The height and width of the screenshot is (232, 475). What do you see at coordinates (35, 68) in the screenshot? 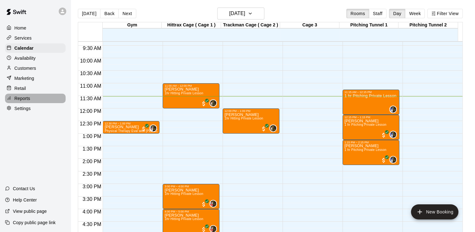
I see `div: Customers` at bounding box center [35, 68].